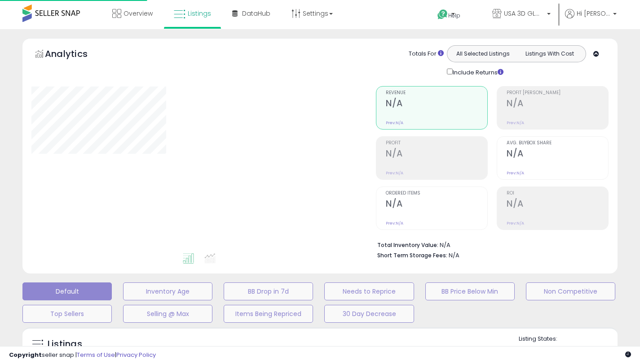 The width and height of the screenshot is (640, 364). I want to click on span: Overview, so click(138, 14).